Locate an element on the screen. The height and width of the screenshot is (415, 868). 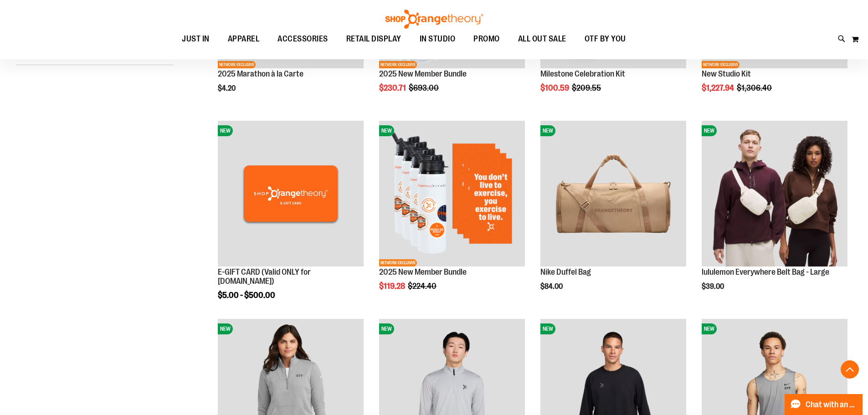
span: IN STUDIO is located at coordinates (437, 38).